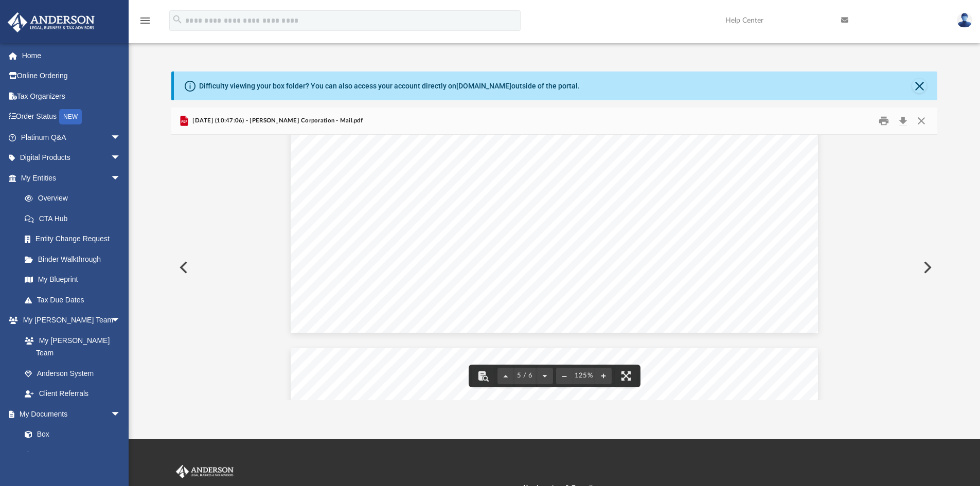  I want to click on button: 5 / 6, so click(525, 376).